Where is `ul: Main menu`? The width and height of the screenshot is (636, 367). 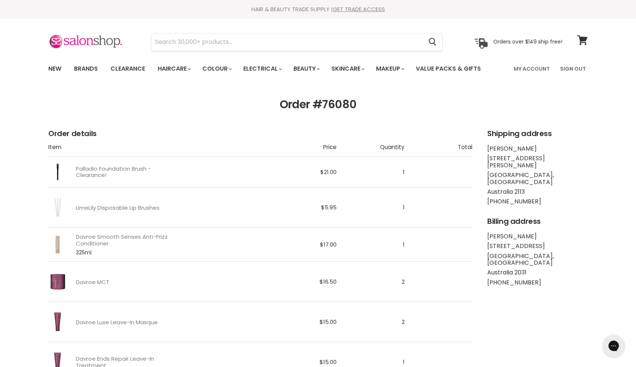
ul: Main menu is located at coordinates (270, 69).